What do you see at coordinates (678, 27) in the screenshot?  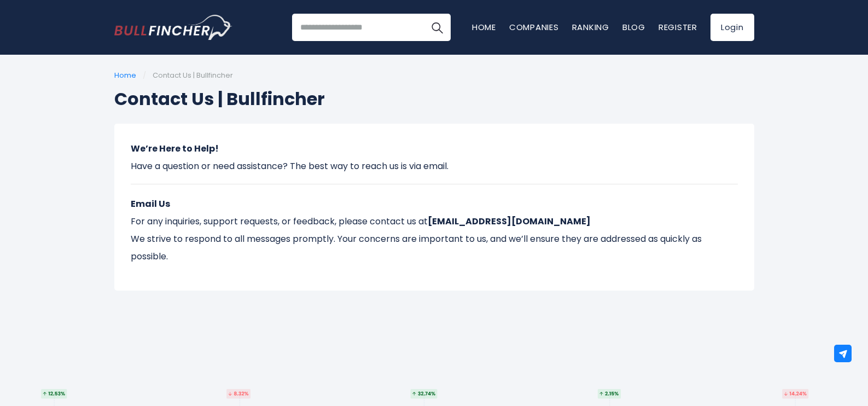 I see `a: Register` at bounding box center [678, 27].